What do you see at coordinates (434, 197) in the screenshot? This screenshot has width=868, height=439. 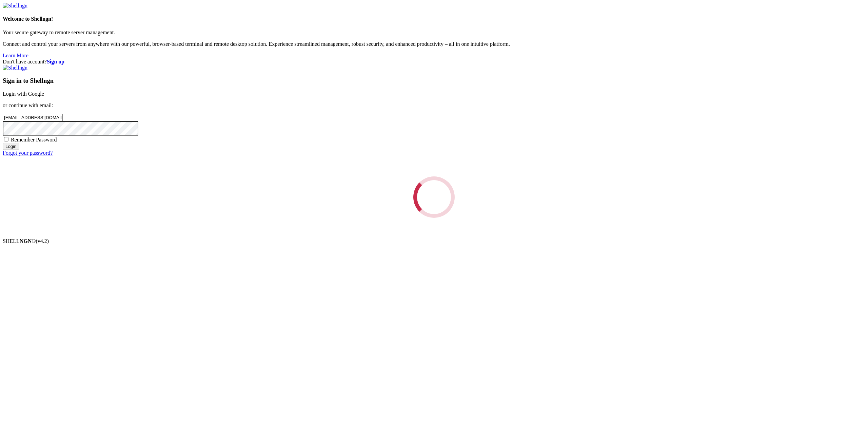 I see `div: Loading...` at bounding box center [434, 197].